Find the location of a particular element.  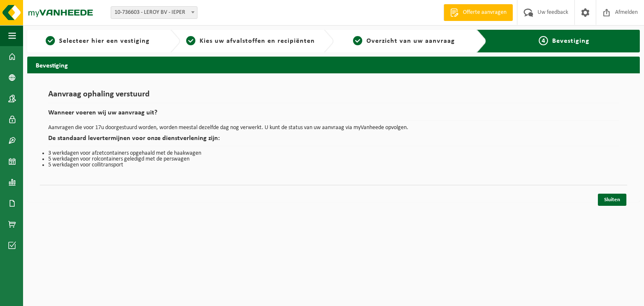

span: 4 is located at coordinates (544, 40).